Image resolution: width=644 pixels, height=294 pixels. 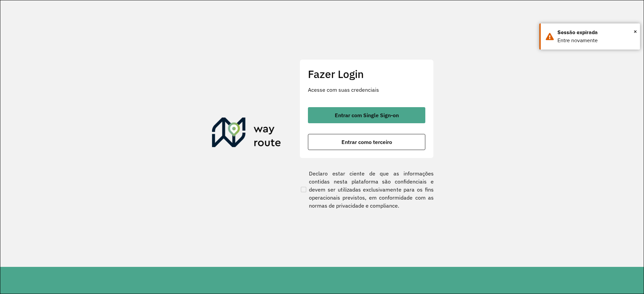 What do you see at coordinates (596, 41) in the screenshot?
I see `div: Entre novamente` at bounding box center [596, 41].